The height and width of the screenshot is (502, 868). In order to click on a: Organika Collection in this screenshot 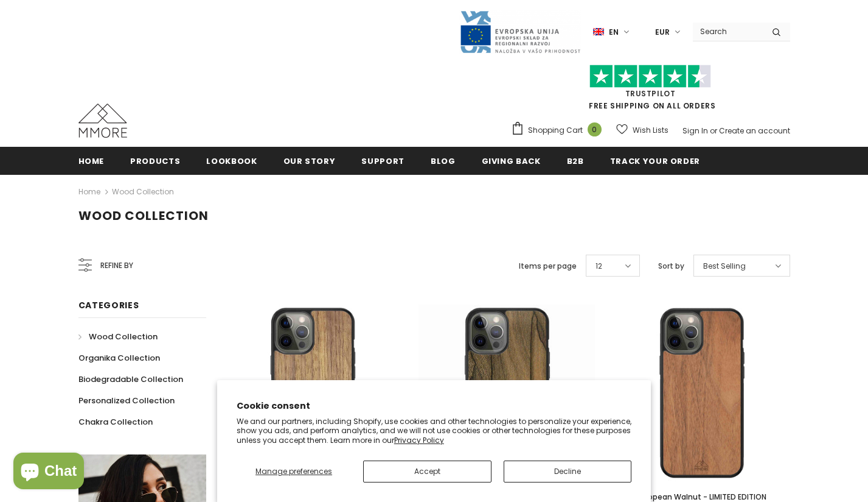, I will do `click(119, 357)`.